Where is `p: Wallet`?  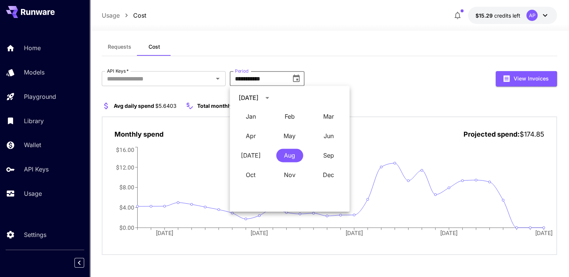
p: Wallet is located at coordinates (33, 145).